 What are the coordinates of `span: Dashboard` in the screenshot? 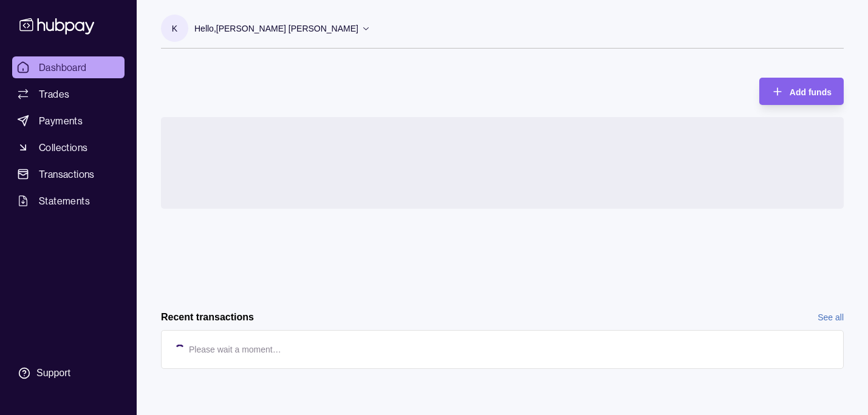 It's located at (63, 68).